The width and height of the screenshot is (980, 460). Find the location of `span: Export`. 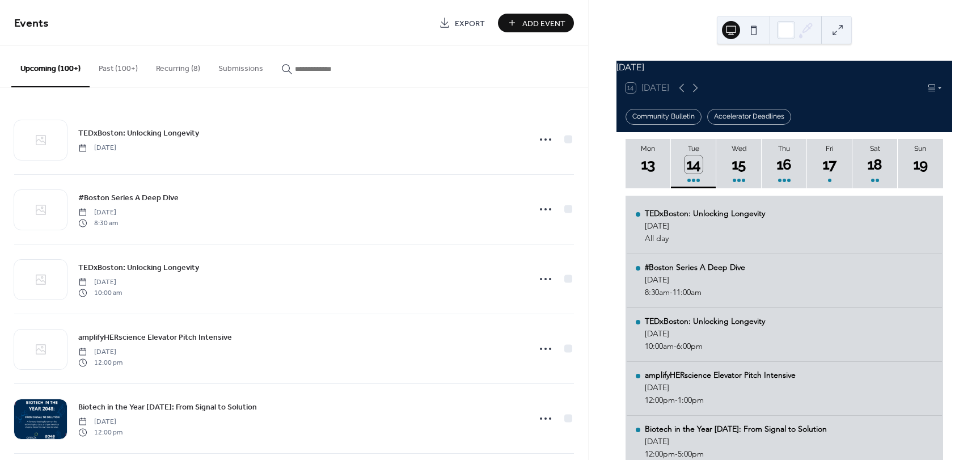

span: Export is located at coordinates (470, 24).